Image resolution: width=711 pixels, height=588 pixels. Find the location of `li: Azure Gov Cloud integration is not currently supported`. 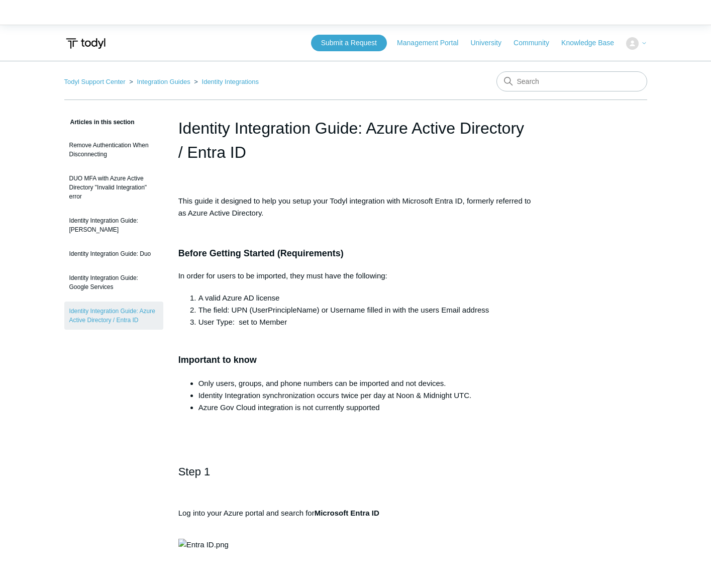

li: Azure Gov Cloud integration is not currently supported is located at coordinates (366, 407).